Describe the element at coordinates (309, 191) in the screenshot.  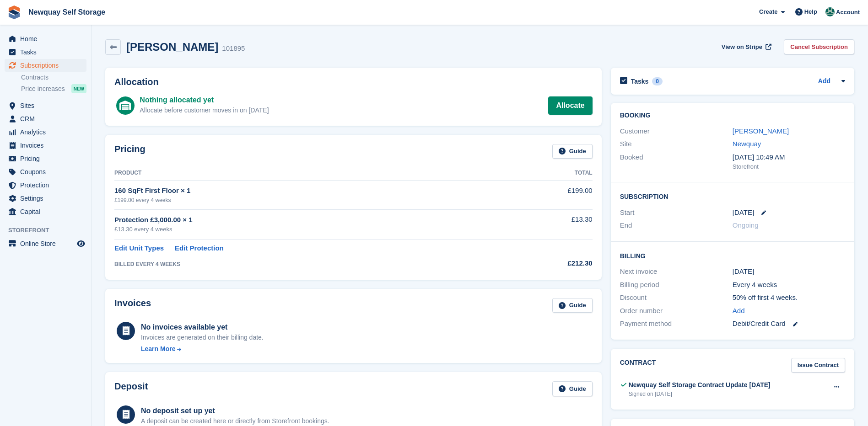
I see `div: 160 SqFt First Floor × 1` at that location.